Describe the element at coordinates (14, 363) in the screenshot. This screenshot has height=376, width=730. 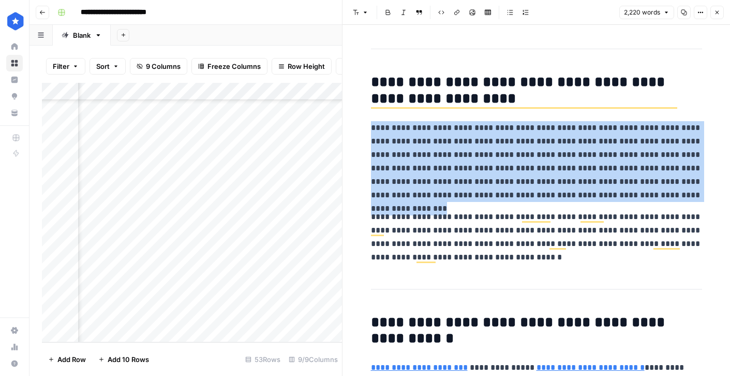
I see `button: Help + Support` at that location.